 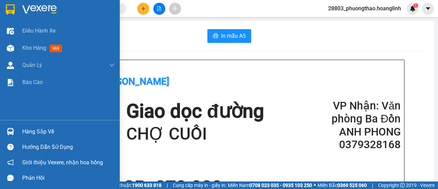 I want to click on button: printerIn mẫu A5, so click(x=229, y=36).